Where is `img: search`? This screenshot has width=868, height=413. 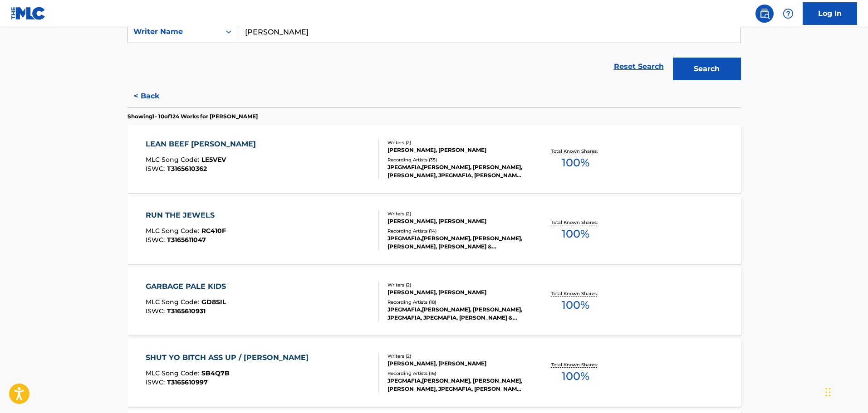
img: search is located at coordinates (764, 14).